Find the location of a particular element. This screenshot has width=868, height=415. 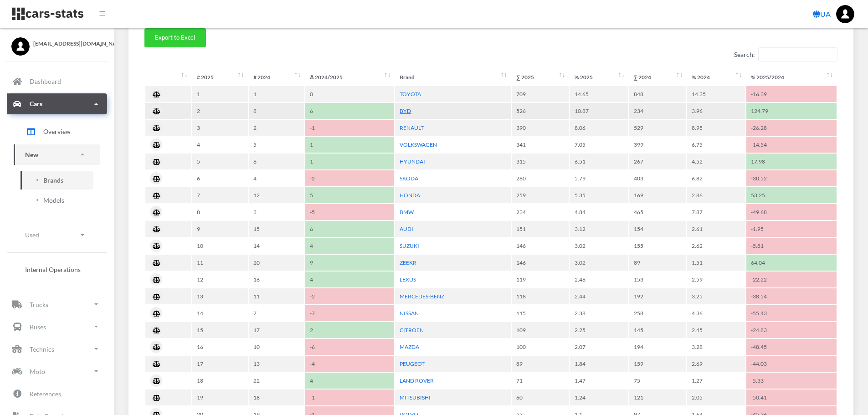

span: Internal Operations is located at coordinates (53, 269).